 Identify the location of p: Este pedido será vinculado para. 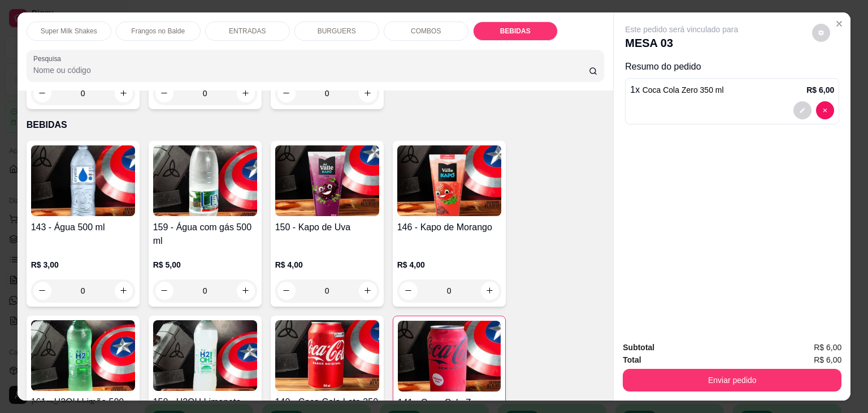
(681, 29).